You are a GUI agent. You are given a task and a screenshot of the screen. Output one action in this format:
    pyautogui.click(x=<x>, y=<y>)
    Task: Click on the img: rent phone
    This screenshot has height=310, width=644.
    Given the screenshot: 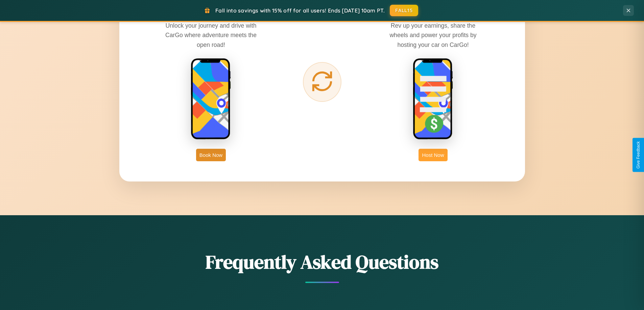 What is the action you would take?
    pyautogui.click(x=211, y=99)
    